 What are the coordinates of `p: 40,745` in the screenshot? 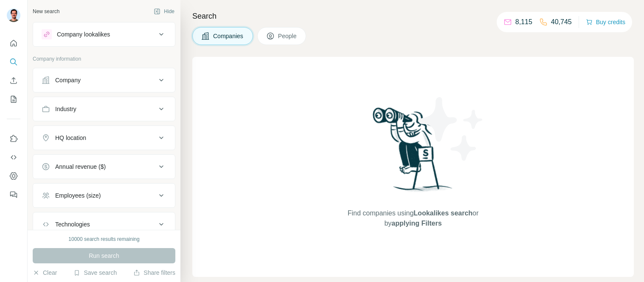 It's located at (561, 22).